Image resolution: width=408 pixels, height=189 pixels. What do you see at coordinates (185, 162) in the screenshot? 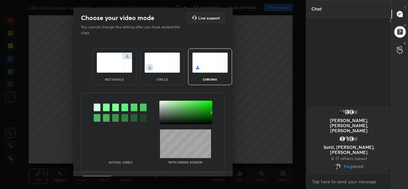
I see `p: With green screen` at bounding box center [185, 162].